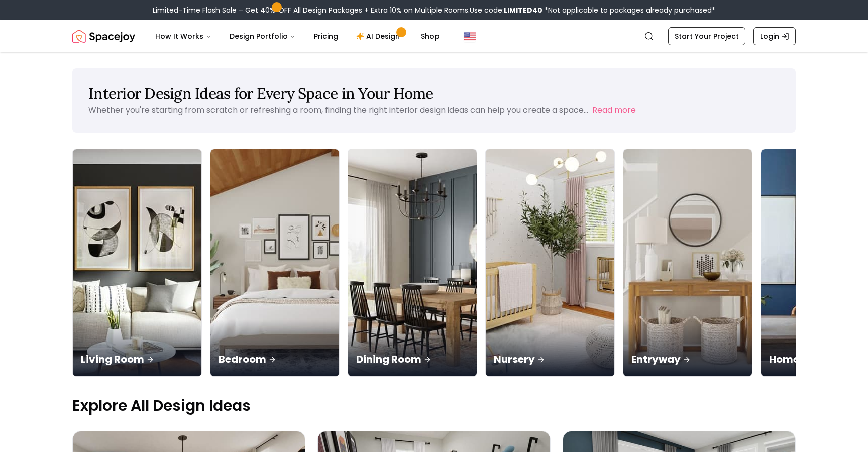 This screenshot has width=868, height=452. What do you see at coordinates (275, 359) in the screenshot?
I see `p: Bedroom` at bounding box center [275, 359].